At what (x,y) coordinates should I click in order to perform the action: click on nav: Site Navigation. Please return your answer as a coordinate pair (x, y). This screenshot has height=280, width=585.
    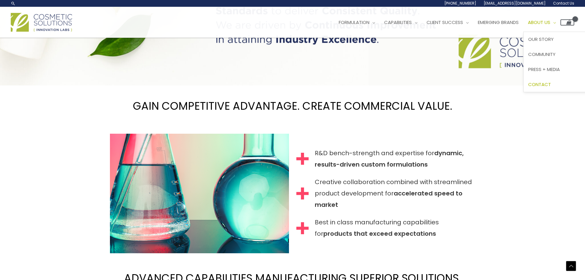
    Looking at the image, I should click on (452, 22).